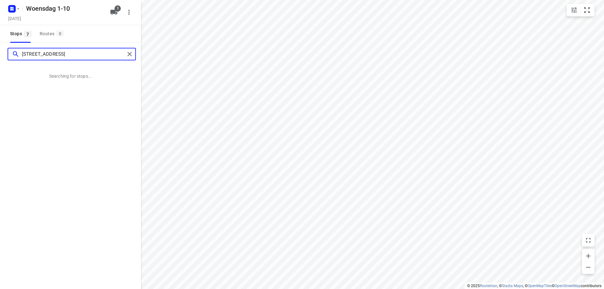 This screenshot has height=289, width=604. What do you see at coordinates (53, 34) in the screenshot?
I see `div: Routes` at bounding box center [53, 34].